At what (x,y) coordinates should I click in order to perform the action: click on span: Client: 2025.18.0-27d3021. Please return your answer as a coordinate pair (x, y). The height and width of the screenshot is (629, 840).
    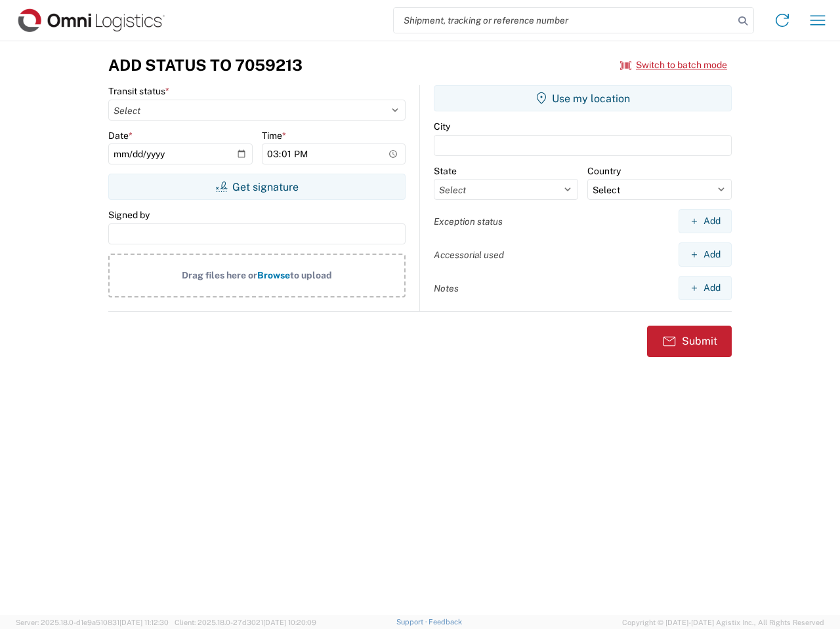
    Looking at the image, I should click on (245, 623).